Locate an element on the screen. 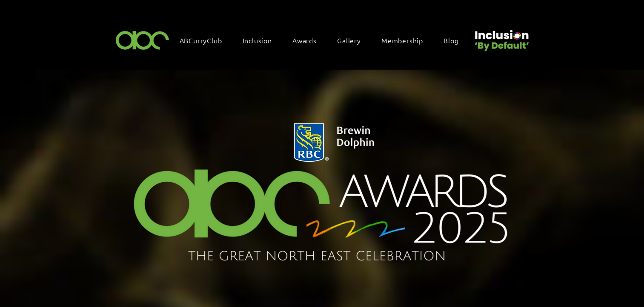 This screenshot has height=307, width=644. a: Blog is located at coordinates (455, 40).